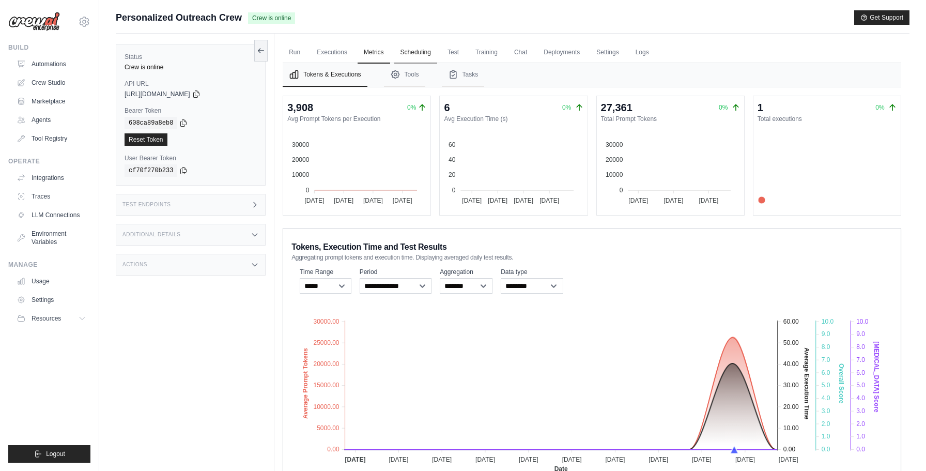 This screenshot has height=471, width=926. I want to click on a: Deployments, so click(562, 53).